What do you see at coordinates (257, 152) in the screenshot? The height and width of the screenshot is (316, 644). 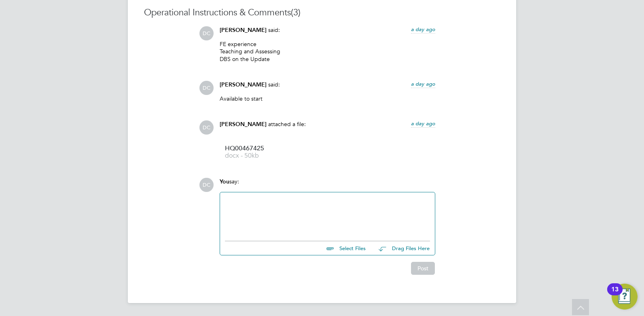 I see `a: HQ00467425 docx - 50kb` at bounding box center [257, 152].